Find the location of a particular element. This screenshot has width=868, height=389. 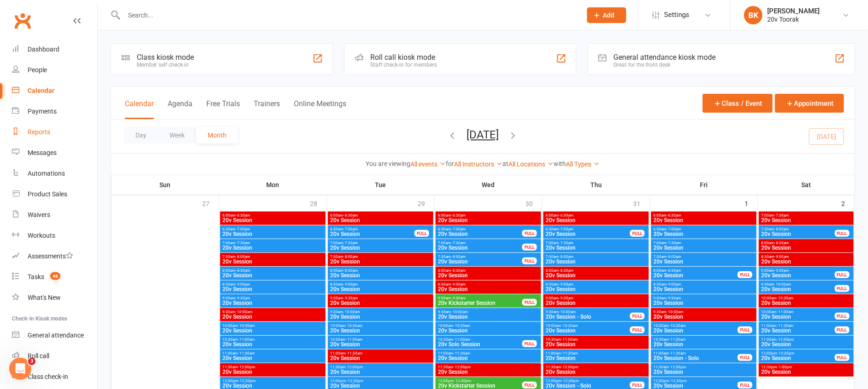

span: 3 is located at coordinates (32, 361).